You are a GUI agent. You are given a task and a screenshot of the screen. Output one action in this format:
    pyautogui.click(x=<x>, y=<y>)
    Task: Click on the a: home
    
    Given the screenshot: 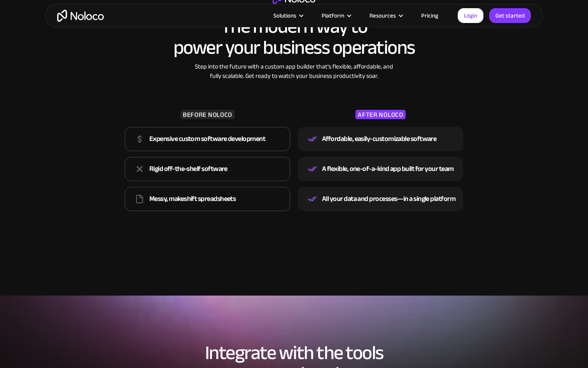 What is the action you would take?
    pyautogui.click(x=80, y=16)
    